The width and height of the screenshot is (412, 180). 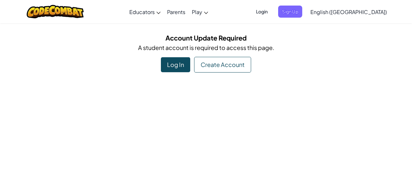 I want to click on p: A student account is required to access this page., so click(x=206, y=47).